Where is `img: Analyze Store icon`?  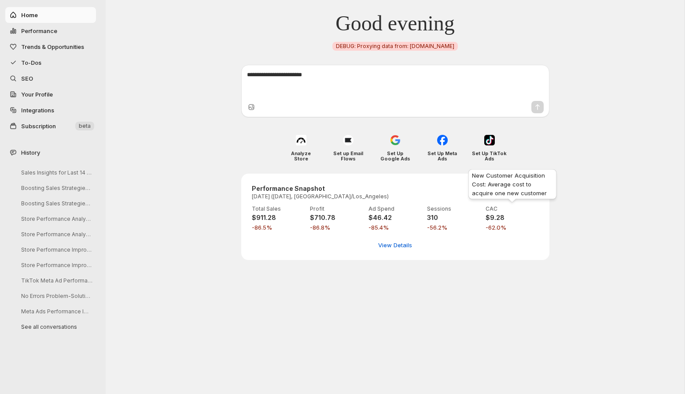
img: Analyze Store icon is located at coordinates (301, 140).